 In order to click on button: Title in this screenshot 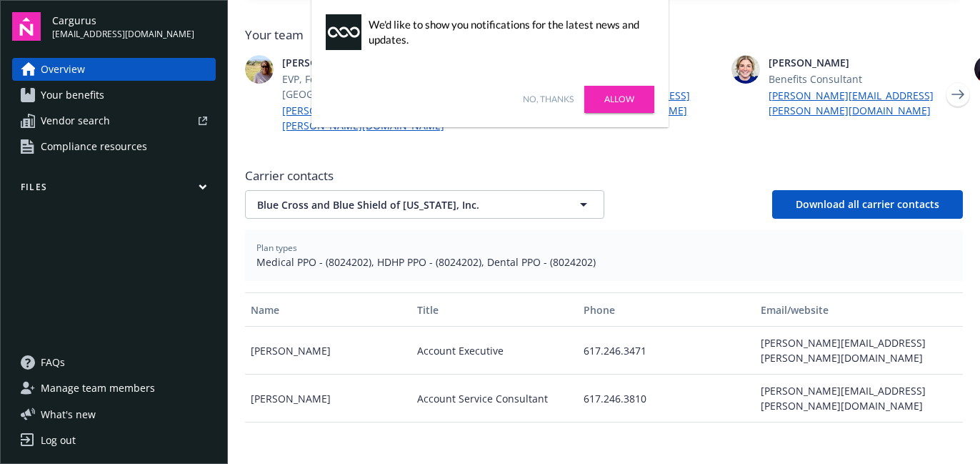, I will do `click(494, 309)`.